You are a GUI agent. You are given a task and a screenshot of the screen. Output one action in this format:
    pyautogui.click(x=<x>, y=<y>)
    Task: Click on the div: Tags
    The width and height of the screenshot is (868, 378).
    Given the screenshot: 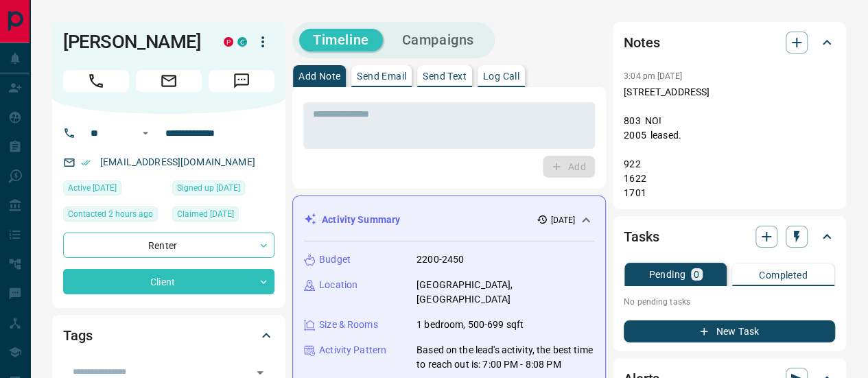 What is the action you would take?
    pyautogui.click(x=169, y=336)
    